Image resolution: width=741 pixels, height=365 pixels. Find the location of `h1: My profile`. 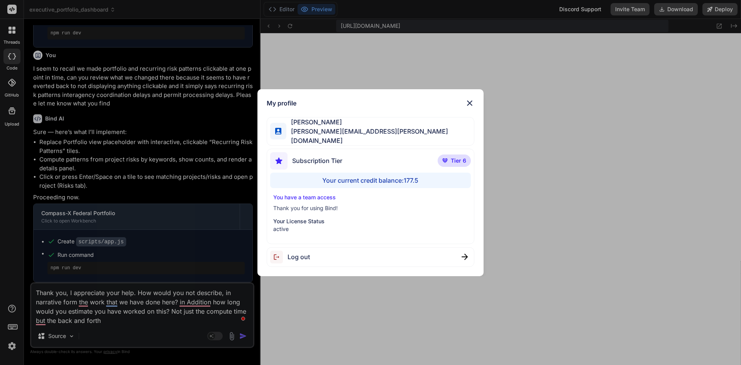

h1: My profile is located at coordinates (281, 103).